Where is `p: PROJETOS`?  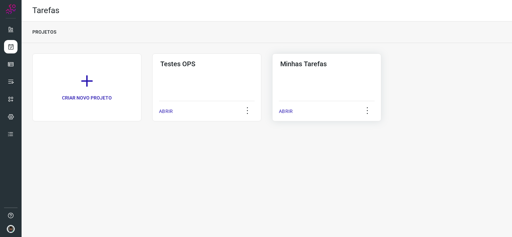 p: PROJETOS is located at coordinates (44, 32).